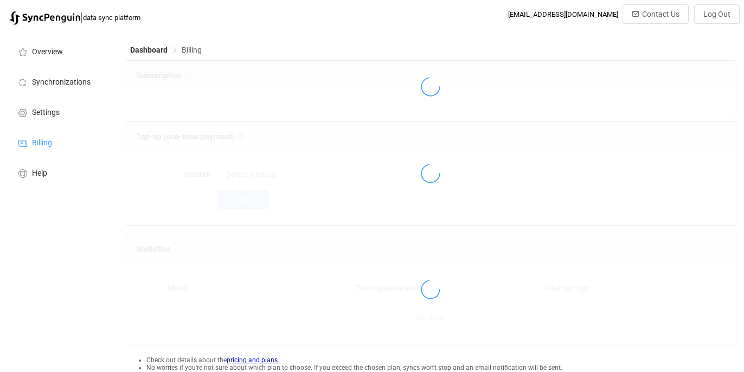  I want to click on li: Check out details about the ., so click(441, 360).